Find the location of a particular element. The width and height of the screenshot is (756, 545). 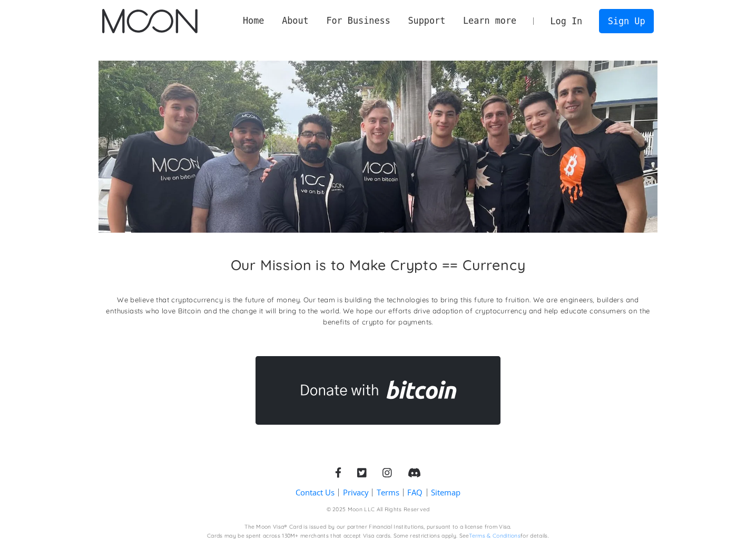

div: For Business is located at coordinates (358, 21).